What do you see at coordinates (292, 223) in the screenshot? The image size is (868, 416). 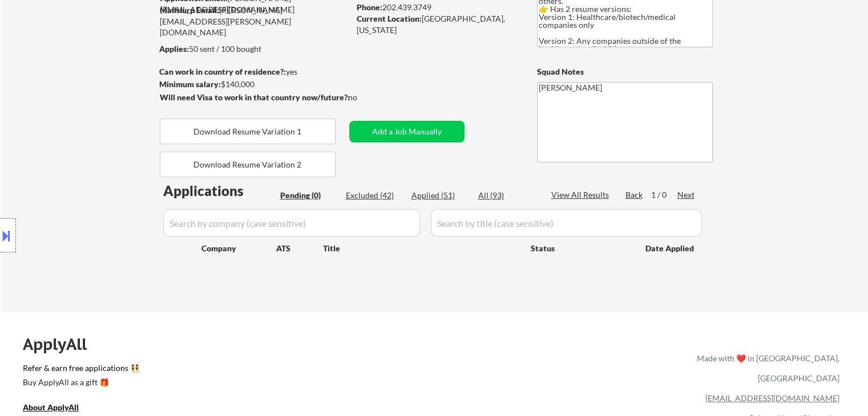 I see `input: Search by company (case sensitive)` at bounding box center [292, 223].